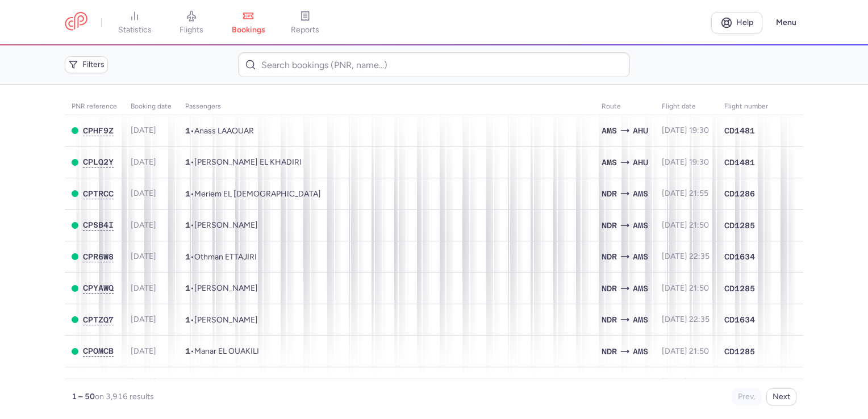  What do you see at coordinates (98, 225) in the screenshot?
I see `button: CPSB4I` at bounding box center [98, 225].